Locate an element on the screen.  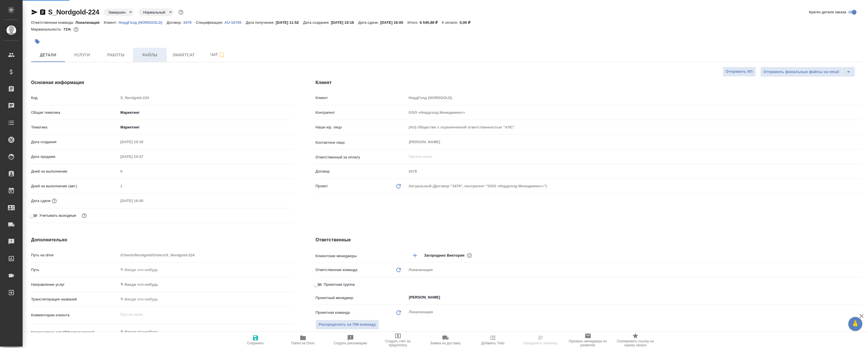
p: 71% is located at coordinates (68, 29).